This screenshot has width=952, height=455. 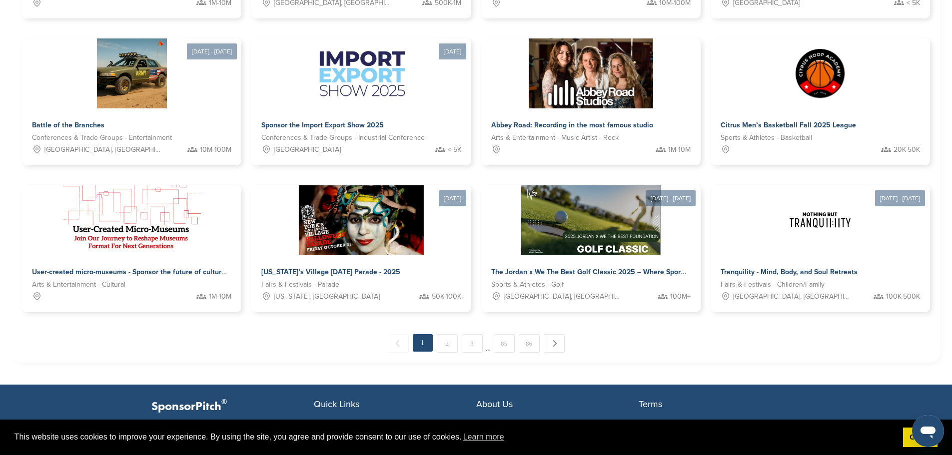 What do you see at coordinates (920, 438) in the screenshot?
I see `a: dismiss cookie message` at bounding box center [920, 438].